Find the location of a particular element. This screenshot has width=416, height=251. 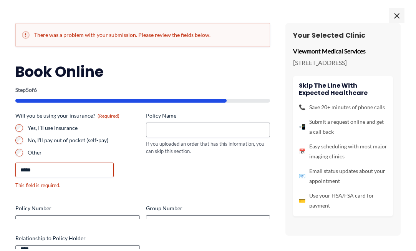

h4: Skip the line with Expected Healthcare is located at coordinates (343, 89).